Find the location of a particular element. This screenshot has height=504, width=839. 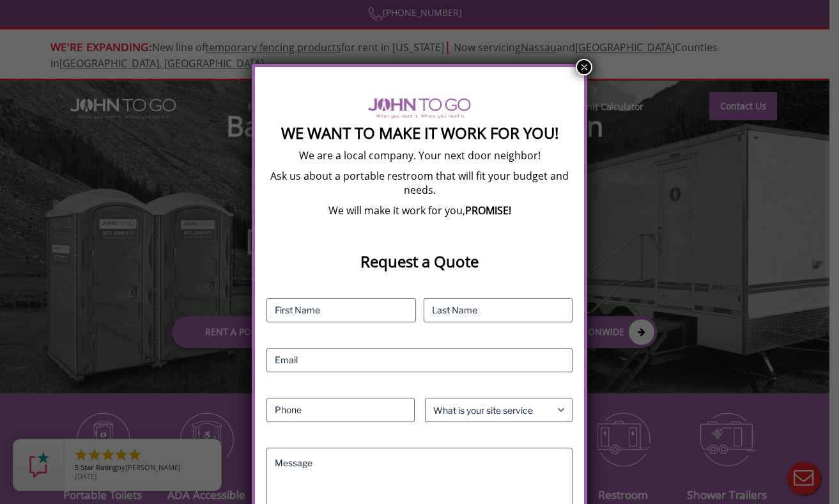

img: logo of viptogo is located at coordinates (420, 108).